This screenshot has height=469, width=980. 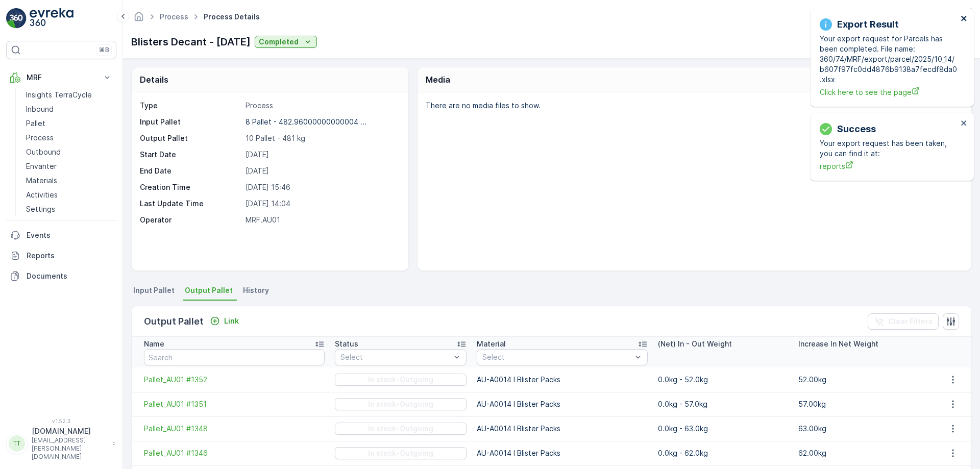 I want to click on span: Pallet_AU01 #1346, so click(x=234, y=453).